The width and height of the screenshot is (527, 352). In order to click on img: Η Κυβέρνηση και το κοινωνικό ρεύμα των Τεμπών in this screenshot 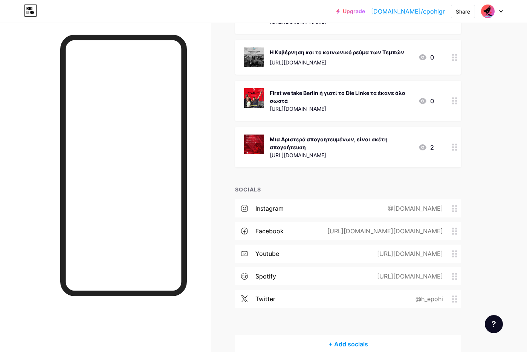, I will do `click(254, 57)`.